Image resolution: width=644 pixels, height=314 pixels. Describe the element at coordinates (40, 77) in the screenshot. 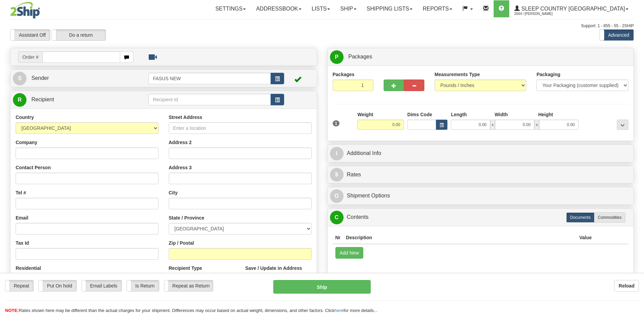

I see `span: Sender` at that location.